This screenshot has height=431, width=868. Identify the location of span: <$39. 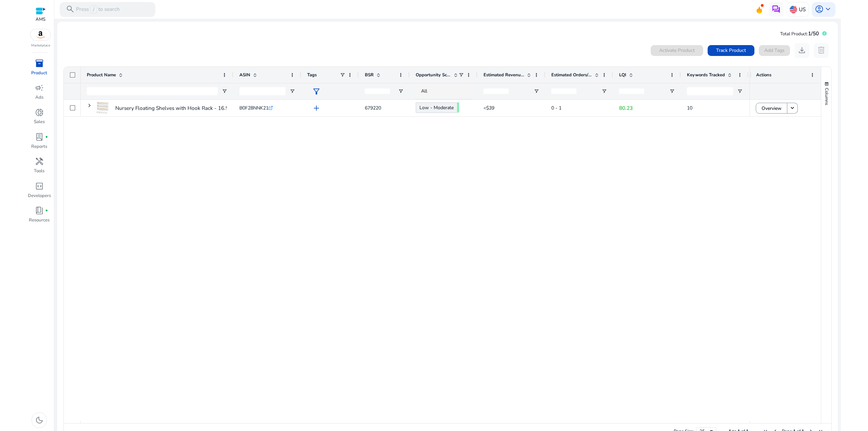
(489, 108).